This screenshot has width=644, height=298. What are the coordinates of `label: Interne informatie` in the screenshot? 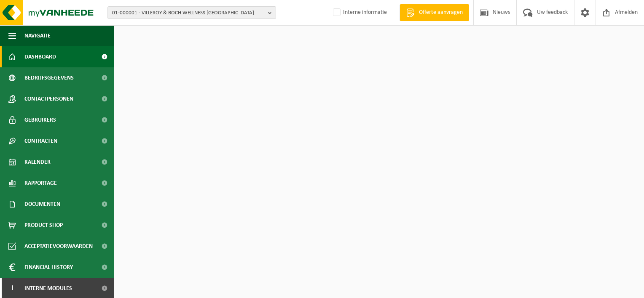 It's located at (359, 13).